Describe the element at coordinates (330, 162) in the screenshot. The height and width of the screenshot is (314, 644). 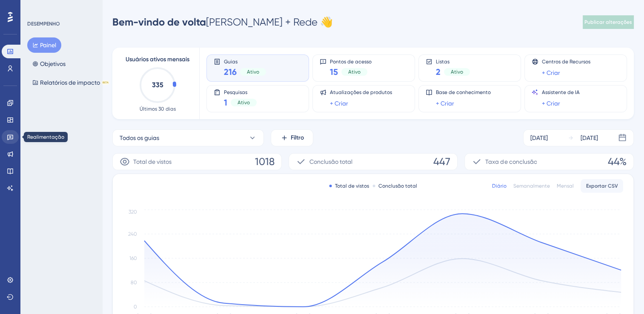
I see `span: Conclusão total` at that location.